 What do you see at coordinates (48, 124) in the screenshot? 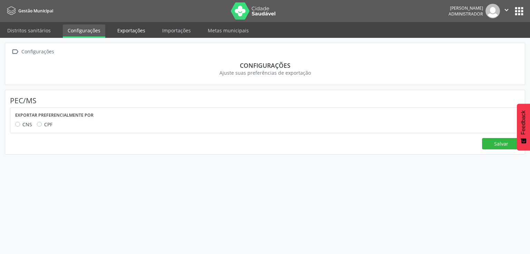
I see `span: CPF` at bounding box center [48, 124].